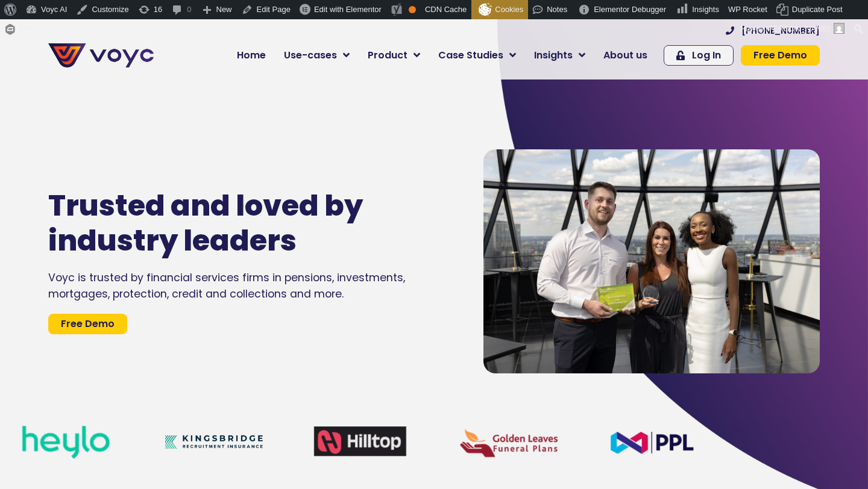 The width and height of the screenshot is (868, 489). What do you see at coordinates (553, 56) in the screenshot?
I see `span: Insights` at bounding box center [553, 56].